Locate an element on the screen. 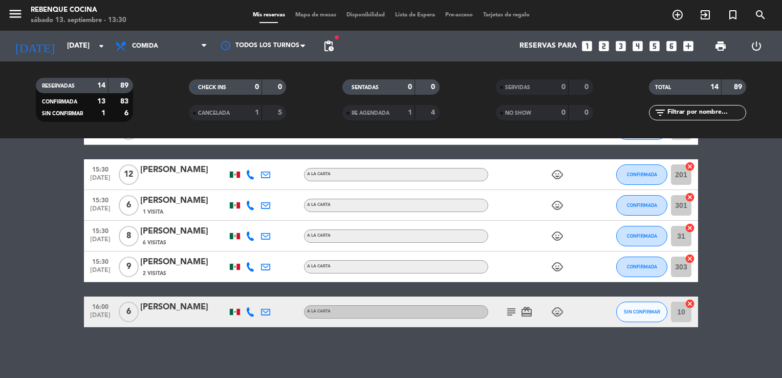 This screenshot has width=782, height=378. i: looks_4 is located at coordinates (638, 46).